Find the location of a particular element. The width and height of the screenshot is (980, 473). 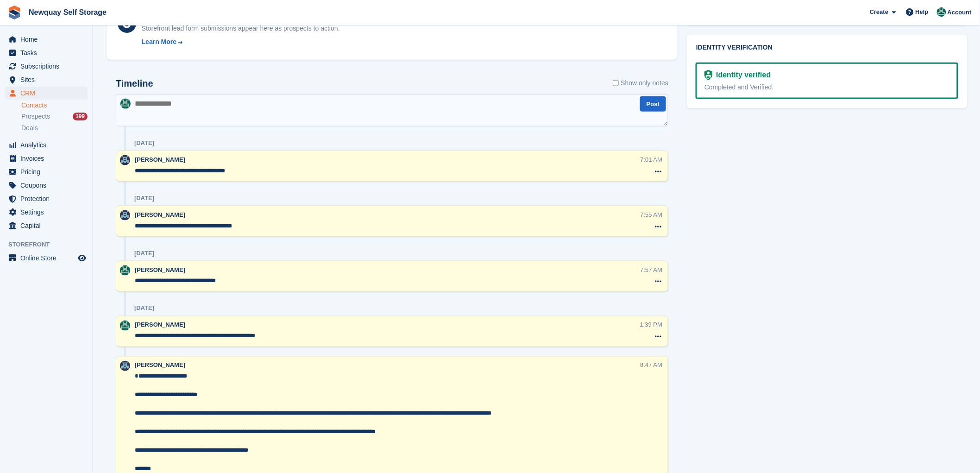

span: Deals is located at coordinates (30, 128).